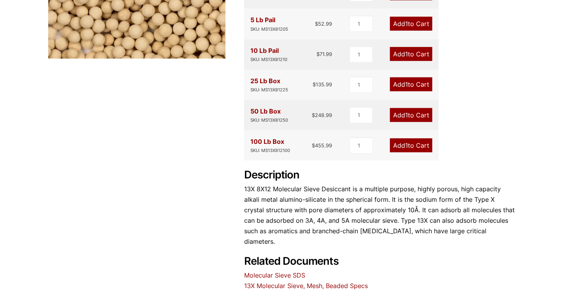 The height and width of the screenshot is (304, 563). What do you see at coordinates (323, 84) in the screenshot?
I see `bdi: 135.99` at bounding box center [323, 84].